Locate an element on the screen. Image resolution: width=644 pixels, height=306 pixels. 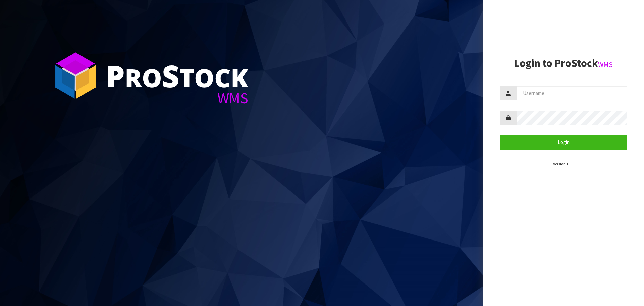
div: ro tock is located at coordinates (177, 76).